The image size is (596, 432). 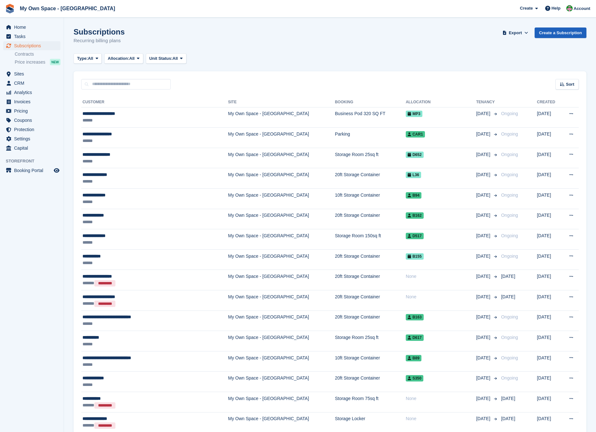 I want to click on span: L36, so click(x=414, y=175).